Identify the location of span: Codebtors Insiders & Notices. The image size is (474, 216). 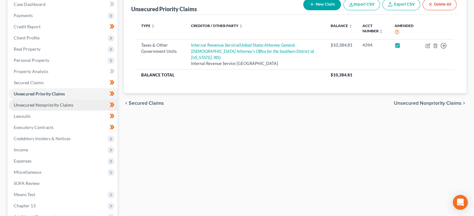
(42, 139).